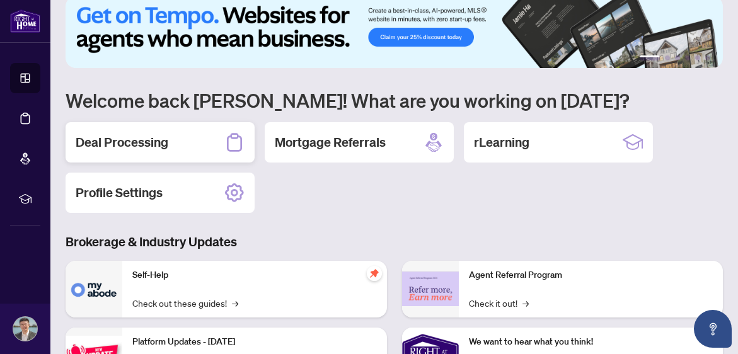 Image resolution: width=738 pixels, height=354 pixels. Describe the element at coordinates (677, 58) in the screenshot. I see `button: 3` at that location.